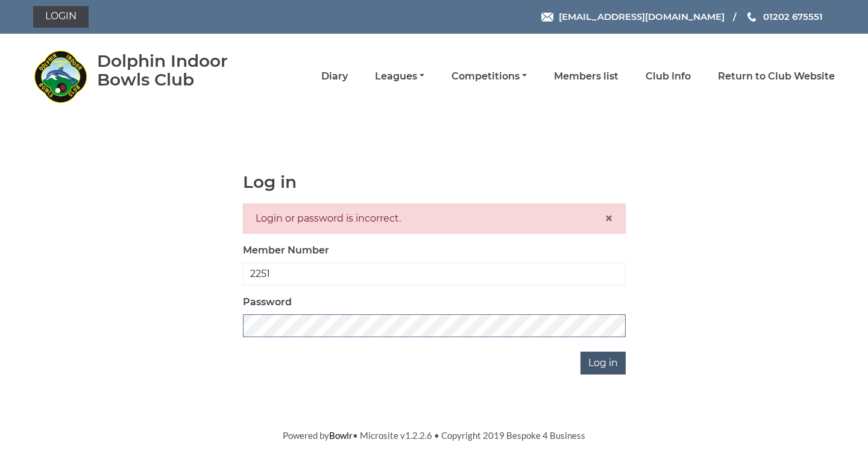  What do you see at coordinates (61, 17) in the screenshot?
I see `a: Login` at bounding box center [61, 17].